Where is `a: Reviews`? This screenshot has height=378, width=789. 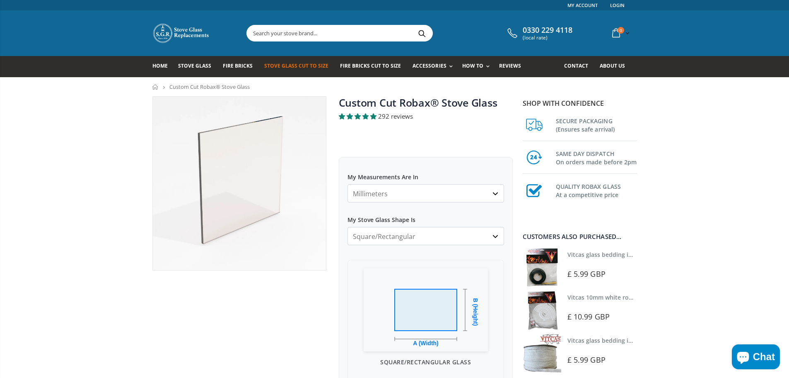 a: Reviews is located at coordinates (513, 66).